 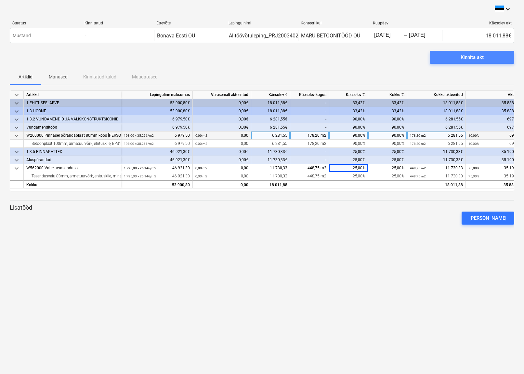 What do you see at coordinates (72, 111) in the screenshot?
I see `div: 1.3 HOONE` at bounding box center [72, 111].